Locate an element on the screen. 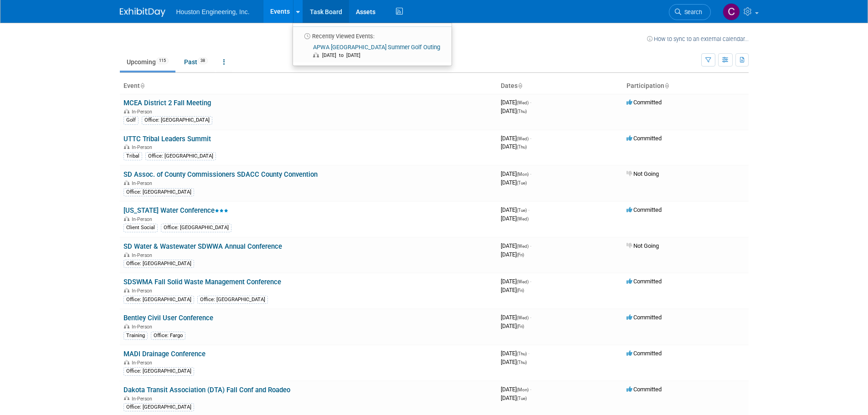 The width and height of the screenshot is (868, 415). a: Upcoming115 is located at coordinates (148, 62).